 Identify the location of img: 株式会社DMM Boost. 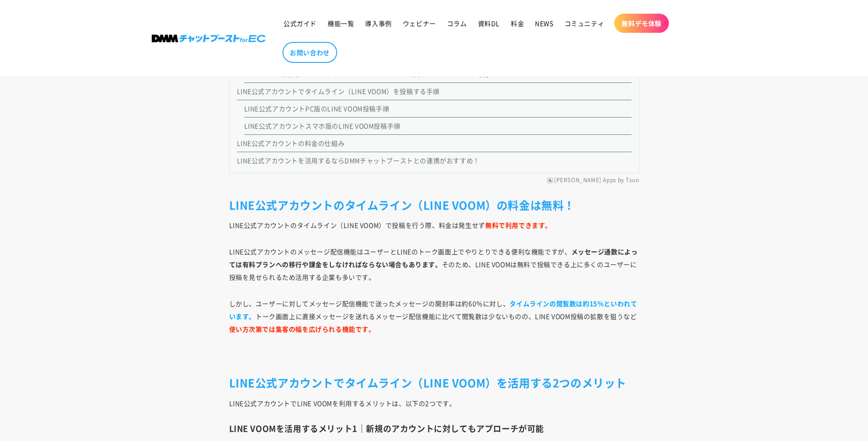
(209, 38).